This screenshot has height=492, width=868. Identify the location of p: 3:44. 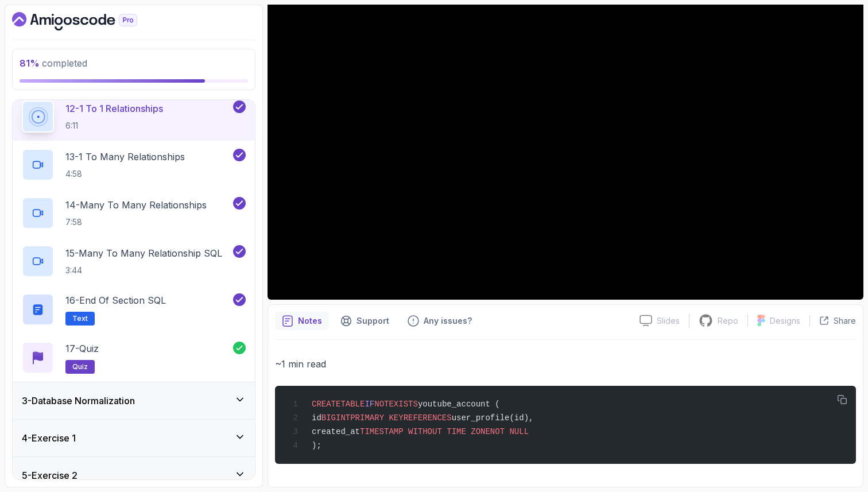
(144, 271).